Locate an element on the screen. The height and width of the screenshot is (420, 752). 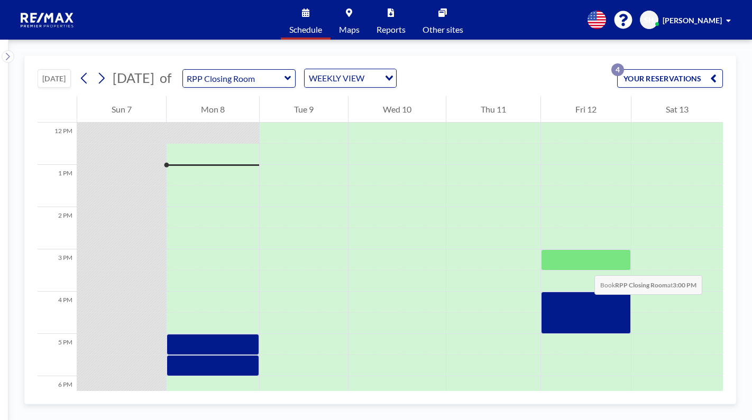
span: Reports is located at coordinates (391, 30).